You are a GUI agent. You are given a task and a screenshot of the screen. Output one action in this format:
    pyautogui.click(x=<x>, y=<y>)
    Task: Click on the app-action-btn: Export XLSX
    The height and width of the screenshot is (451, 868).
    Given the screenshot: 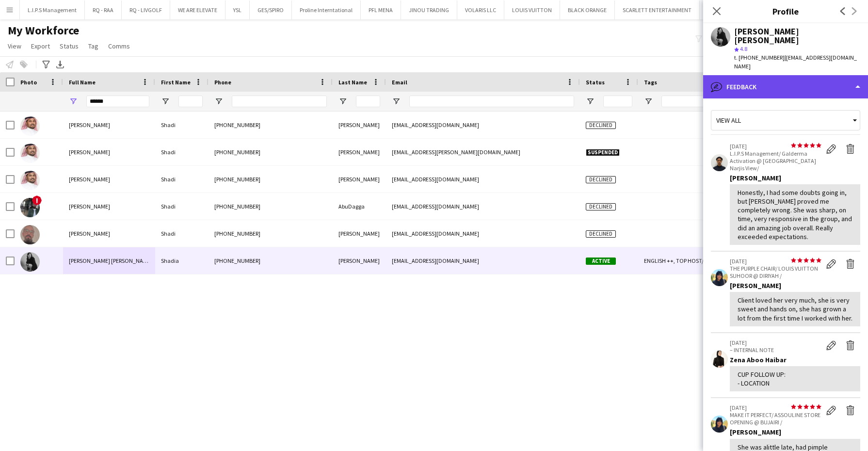 What is the action you would take?
    pyautogui.click(x=60, y=64)
    